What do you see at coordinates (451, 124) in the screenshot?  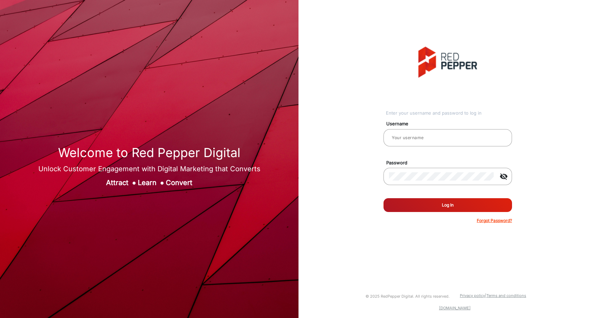 I see `mat-label: Username` at bounding box center [451, 124].